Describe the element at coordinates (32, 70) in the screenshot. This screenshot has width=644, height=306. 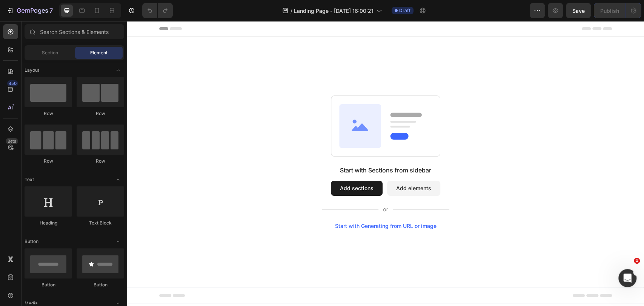
I see `span: Layout` at that location.